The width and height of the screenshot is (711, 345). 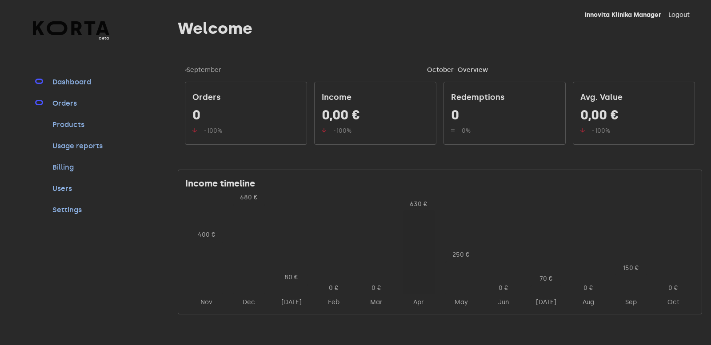 I want to click on div: 2025-May, so click(x=461, y=303).